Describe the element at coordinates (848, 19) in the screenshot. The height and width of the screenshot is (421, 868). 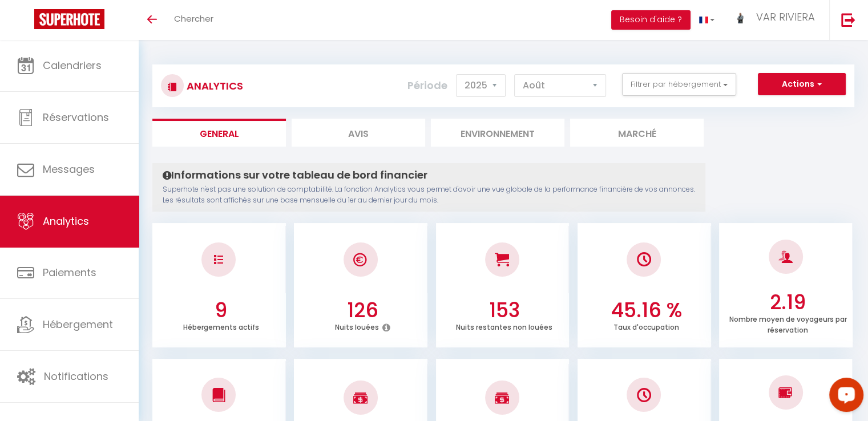
I see `img: logout` at that location.